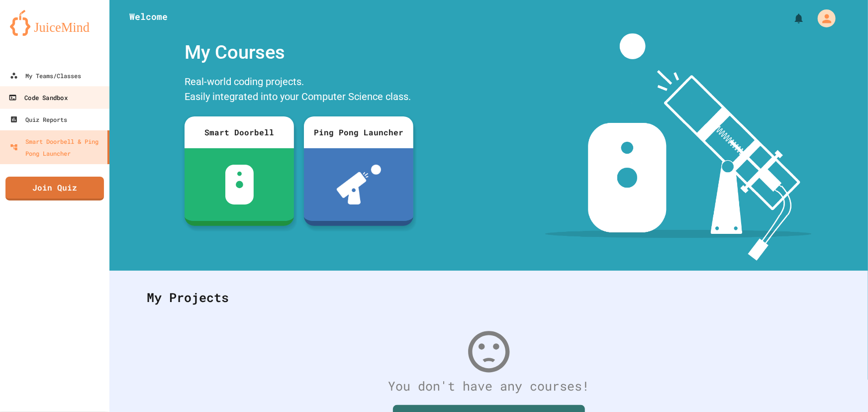  What do you see at coordinates (299, 52) in the screenshot?
I see `div: My Courses` at bounding box center [299, 52].